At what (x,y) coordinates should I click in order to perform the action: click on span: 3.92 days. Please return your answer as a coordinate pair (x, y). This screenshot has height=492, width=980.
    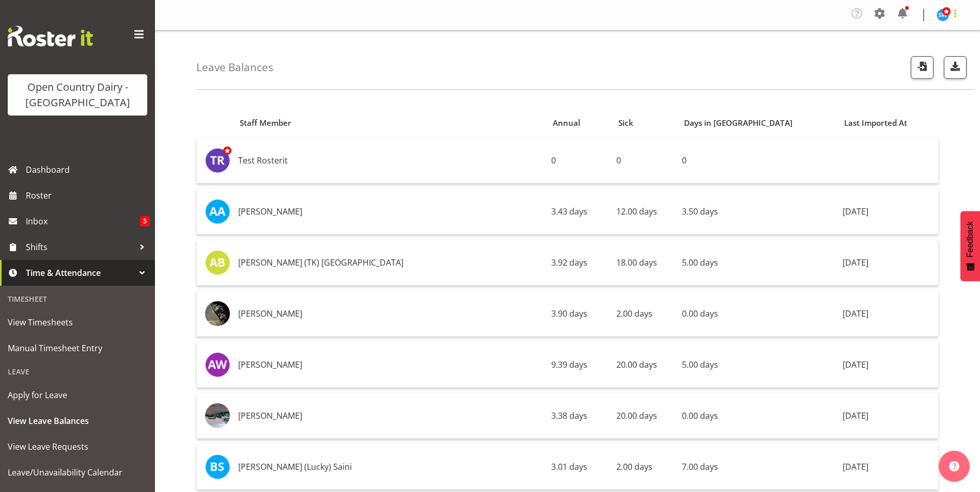
    Looking at the image, I should click on (569, 263).